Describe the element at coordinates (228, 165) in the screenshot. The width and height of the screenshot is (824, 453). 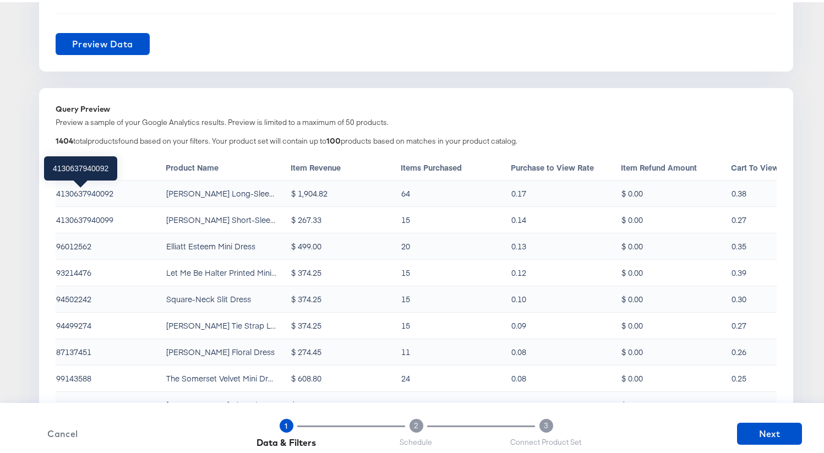
I see `div: Product Name` at that location.